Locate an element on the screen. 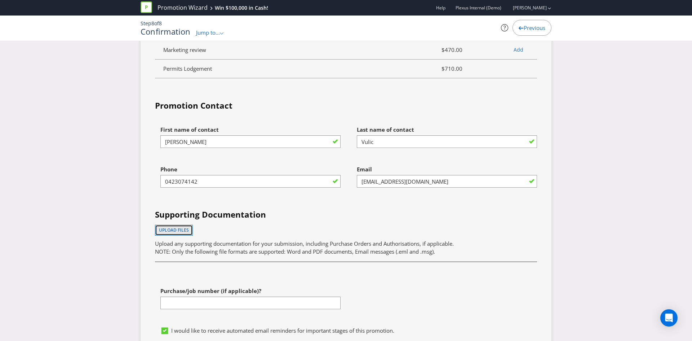  span: Upload files is located at coordinates (174, 230).